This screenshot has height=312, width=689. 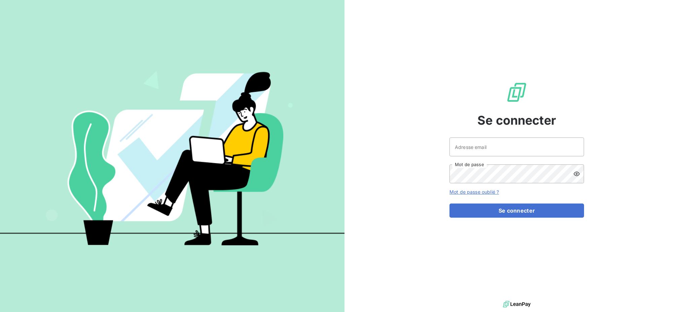 What do you see at coordinates (517, 147) in the screenshot?
I see `input: placeholder` at bounding box center [517, 147].